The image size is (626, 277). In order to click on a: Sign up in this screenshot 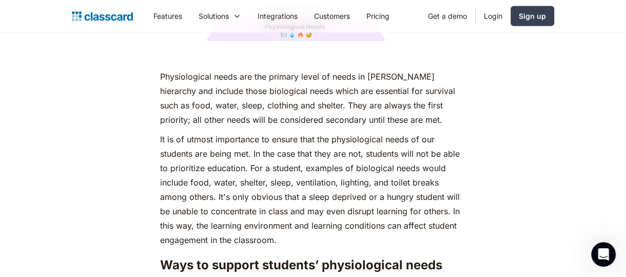, I will do `click(532, 16)`.